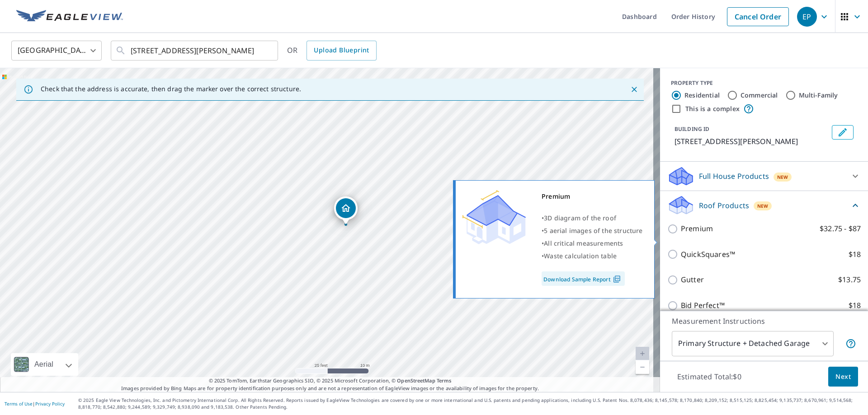 The height and width of the screenshot is (415, 868). What do you see at coordinates (708, 254) in the screenshot?
I see `p: QuickSquares™` at bounding box center [708, 254].